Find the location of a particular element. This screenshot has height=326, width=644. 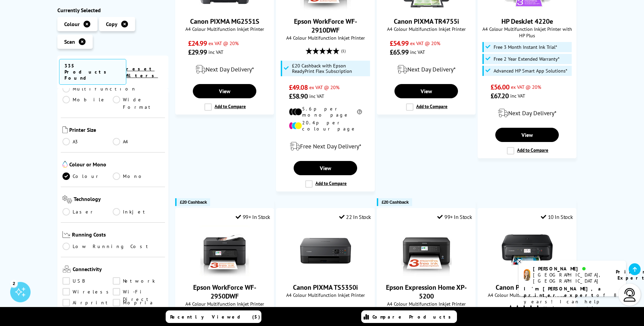

img: Canon PIXMA TS5350i is located at coordinates (326, 251).